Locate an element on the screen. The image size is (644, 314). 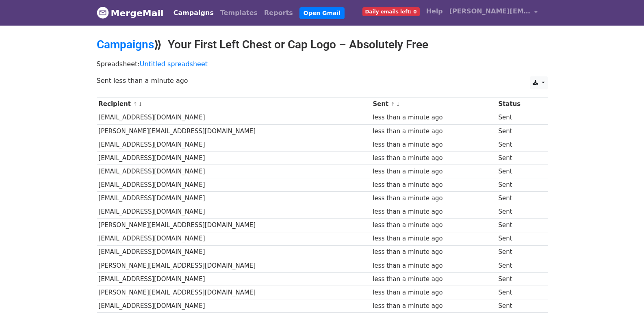
a: Templates is located at coordinates (239, 13).